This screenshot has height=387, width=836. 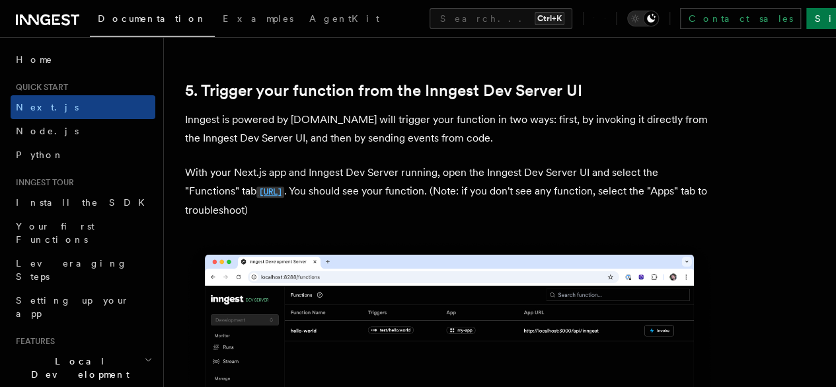 What do you see at coordinates (39, 87) in the screenshot?
I see `span: Quick start` at bounding box center [39, 87].